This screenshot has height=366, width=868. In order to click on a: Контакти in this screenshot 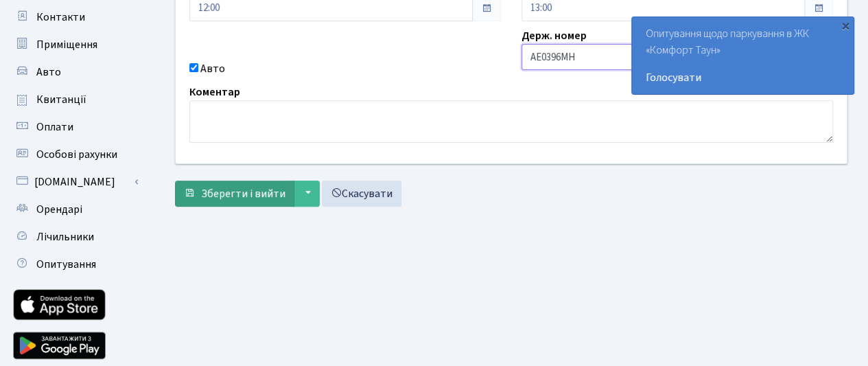, I will do `click(75, 17)`.